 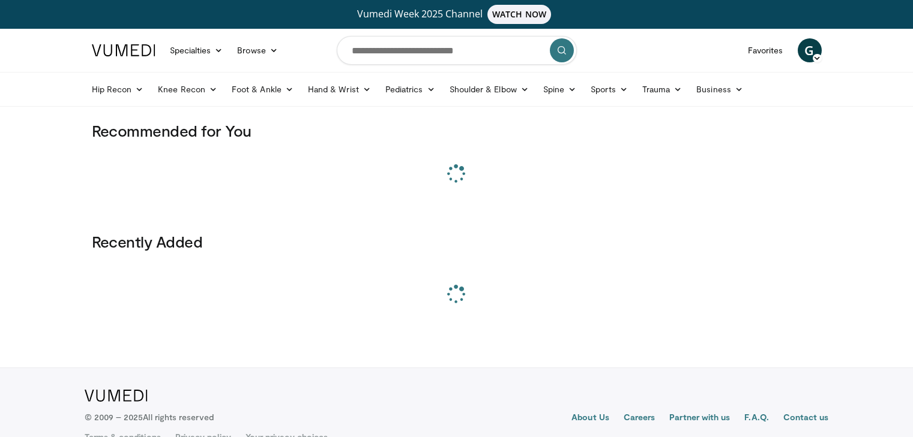 What do you see at coordinates (810, 50) in the screenshot?
I see `span: G` at bounding box center [810, 50].